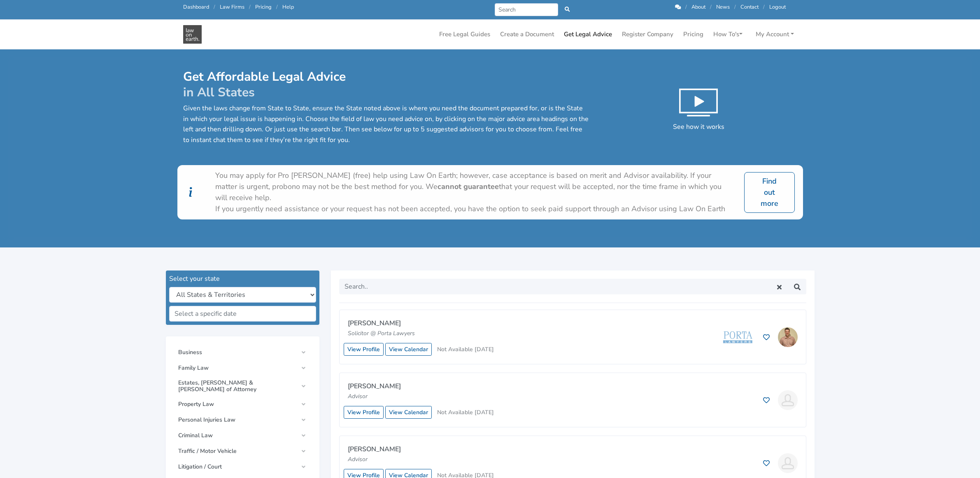 The width and height of the screenshot is (980, 478). What do you see at coordinates (723, 7) in the screenshot?
I see `a: News` at bounding box center [723, 7].